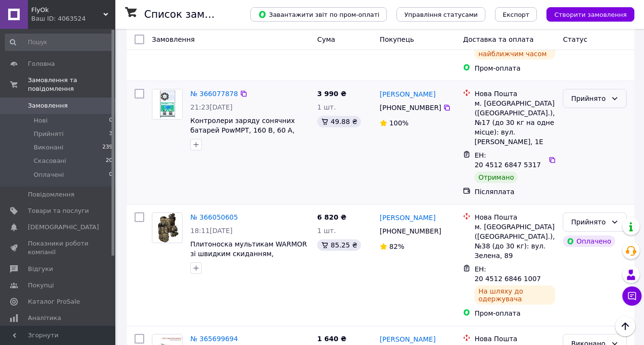  What do you see at coordinates (339, 245) in the screenshot?
I see `div: 85.25 ₴` at bounding box center [339, 245].